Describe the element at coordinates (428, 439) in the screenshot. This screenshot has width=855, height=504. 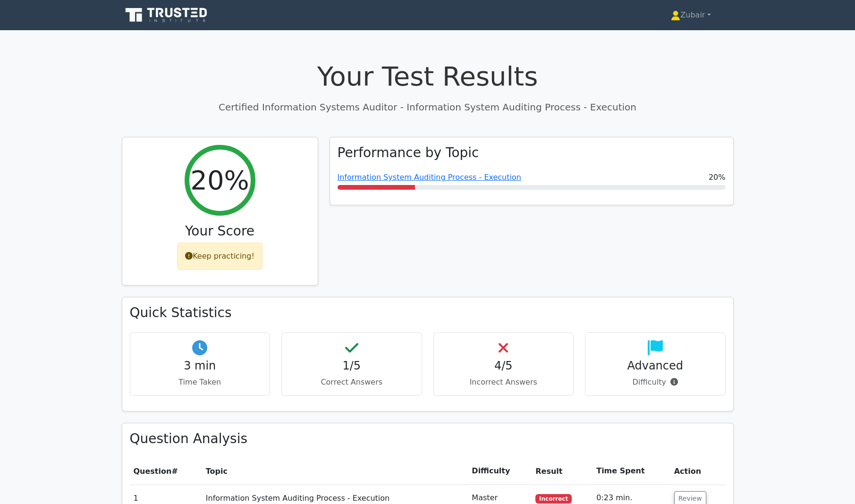
I see `h3: Question Analysis` at that location.